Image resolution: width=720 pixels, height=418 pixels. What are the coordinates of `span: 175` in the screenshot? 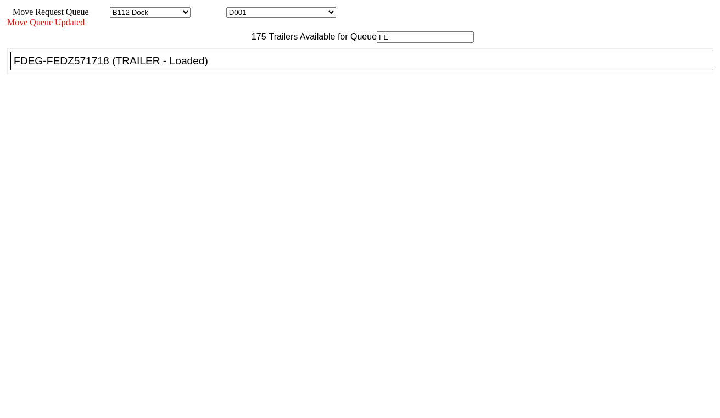 It's located at (256, 36).